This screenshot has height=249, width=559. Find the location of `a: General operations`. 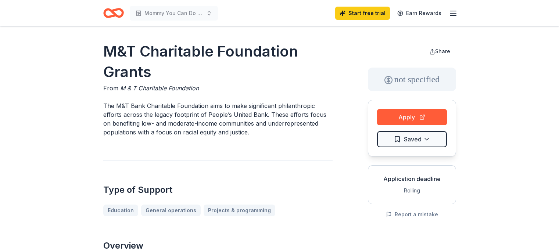

a: General operations is located at coordinates (171, 211).